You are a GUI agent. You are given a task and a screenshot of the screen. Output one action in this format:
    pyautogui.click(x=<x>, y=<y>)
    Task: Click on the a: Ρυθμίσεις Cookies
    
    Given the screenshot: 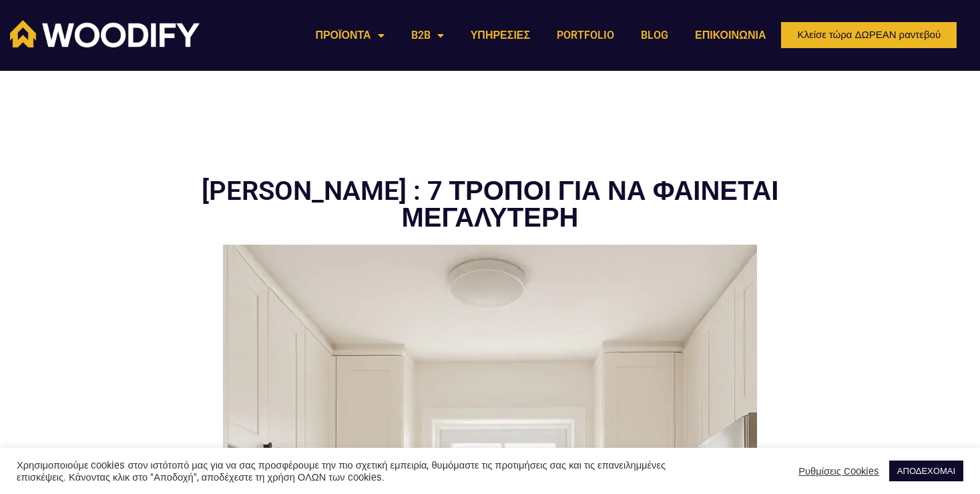 What is the action you would take?
    pyautogui.click(x=839, y=471)
    